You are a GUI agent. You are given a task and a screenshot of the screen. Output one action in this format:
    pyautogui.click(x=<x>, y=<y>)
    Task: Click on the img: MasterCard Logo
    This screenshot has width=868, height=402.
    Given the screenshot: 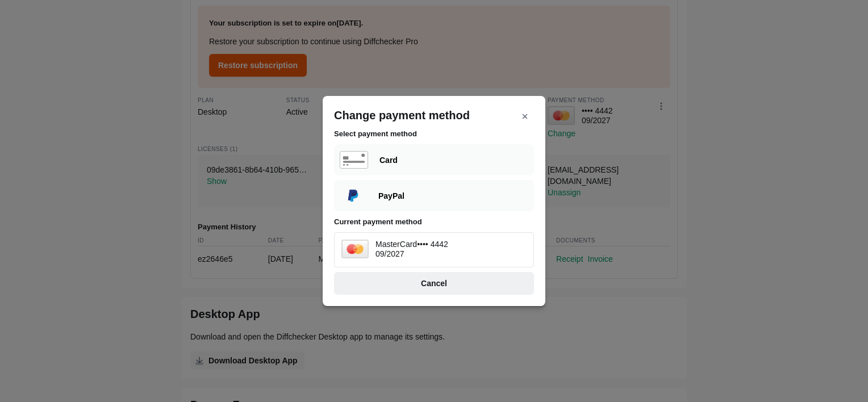 What is the action you would take?
    pyautogui.click(x=355, y=248)
    